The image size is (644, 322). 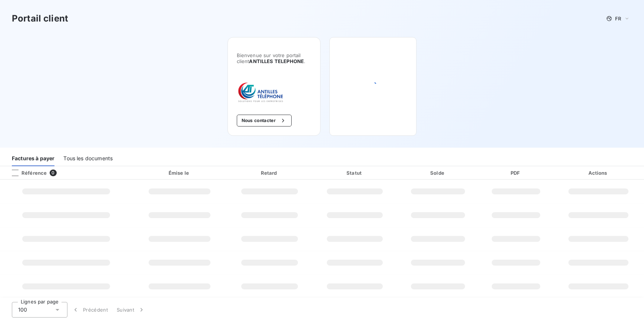 What do you see at coordinates (88, 159) in the screenshot?
I see `div: Tous les documents` at bounding box center [88, 159].